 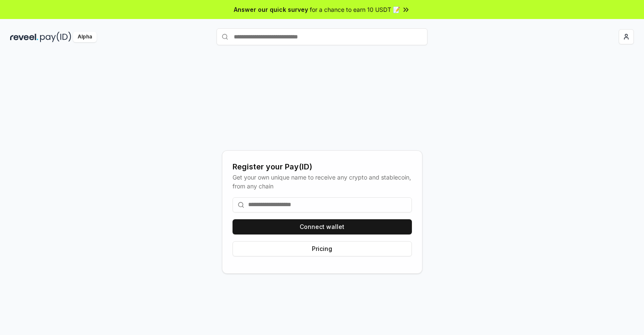 What do you see at coordinates (85, 37) in the screenshot?
I see `div: Alpha` at bounding box center [85, 37].